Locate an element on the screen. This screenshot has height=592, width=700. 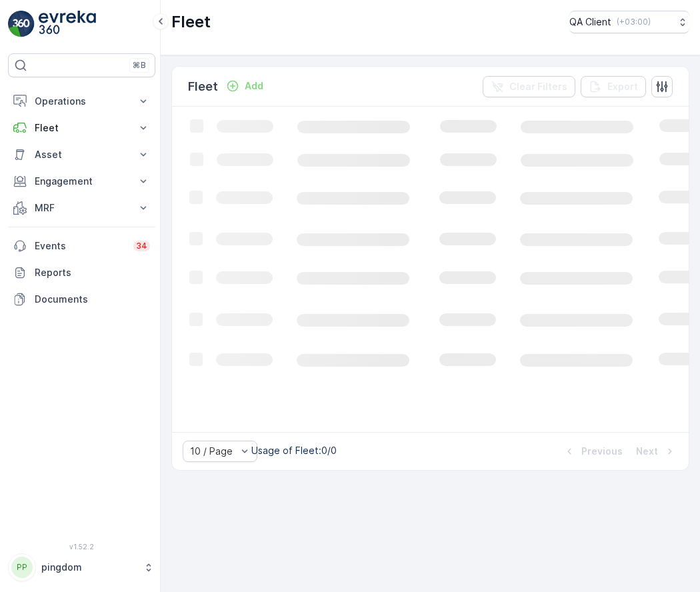
div: PP is located at coordinates (22, 568).